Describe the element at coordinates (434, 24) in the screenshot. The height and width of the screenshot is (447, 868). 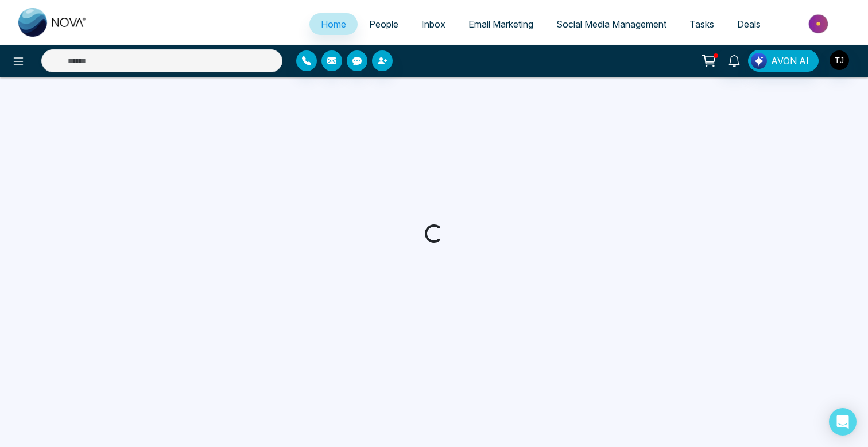
I see `span: Inbox` at that location.